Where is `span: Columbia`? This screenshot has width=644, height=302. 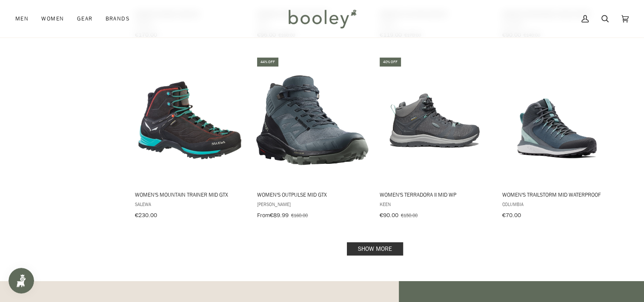 span: Columbia is located at coordinates (557, 204).